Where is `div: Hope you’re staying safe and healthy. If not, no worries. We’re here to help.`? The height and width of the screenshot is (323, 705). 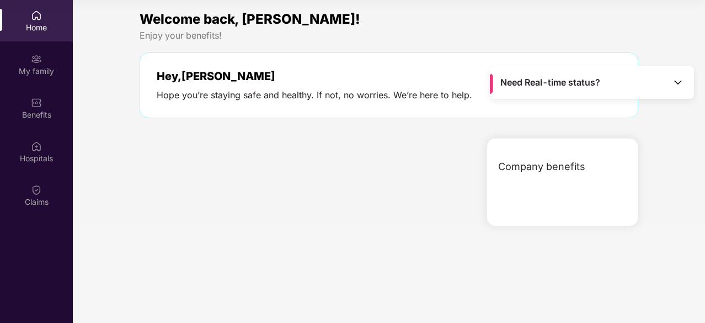 div: Hope you’re staying safe and healthy. If not, no worries. We’re here to help. is located at coordinates (314, 95).